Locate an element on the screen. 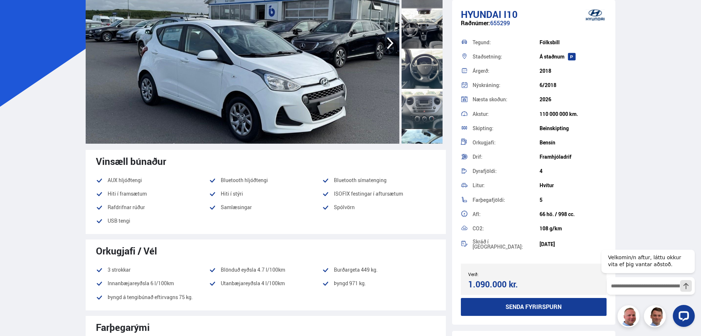 The width and height of the screenshot is (701, 336). li: ISOFIX festingar í aftursætum is located at coordinates (378, 194).